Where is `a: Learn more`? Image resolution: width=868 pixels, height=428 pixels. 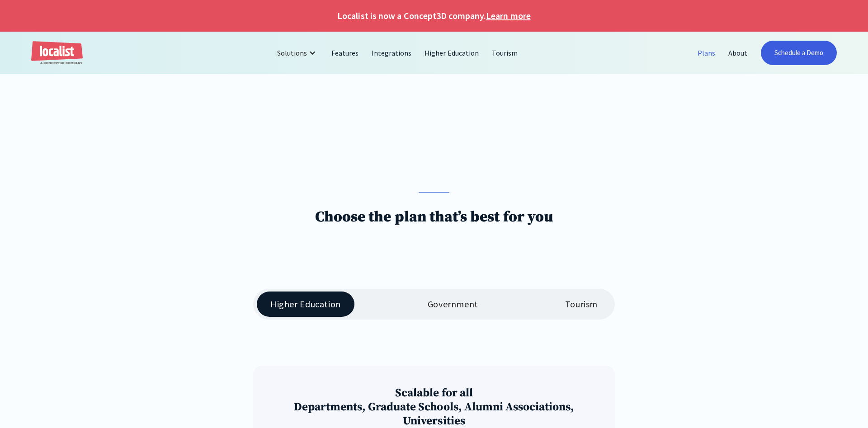
a: Learn more is located at coordinates (508, 16).